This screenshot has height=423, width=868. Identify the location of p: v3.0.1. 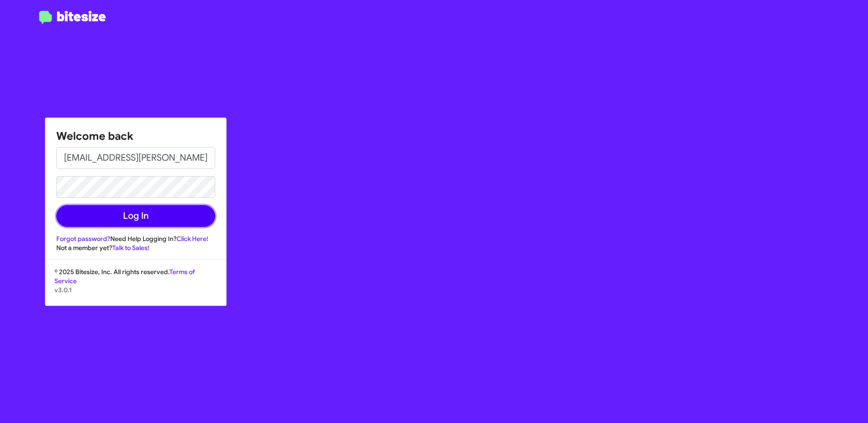
(136, 290).